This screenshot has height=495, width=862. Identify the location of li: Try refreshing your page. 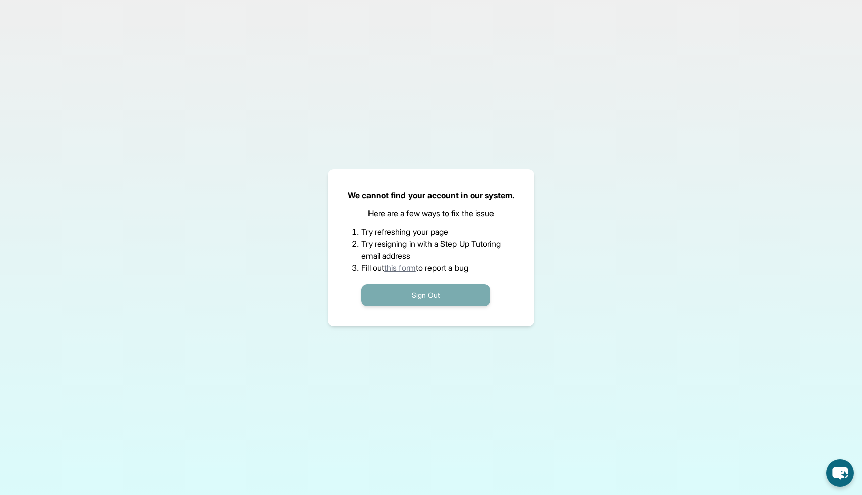
(431, 231).